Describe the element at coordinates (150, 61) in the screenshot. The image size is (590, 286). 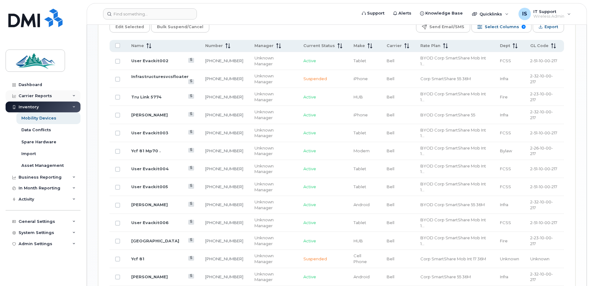
I see `a: User Evackit002` at that location.